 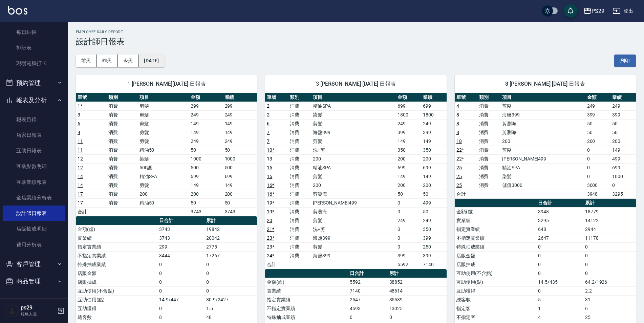 What do you see at coordinates (34, 32) in the screenshot?
I see `a: 每日結帳` at bounding box center [34, 32].